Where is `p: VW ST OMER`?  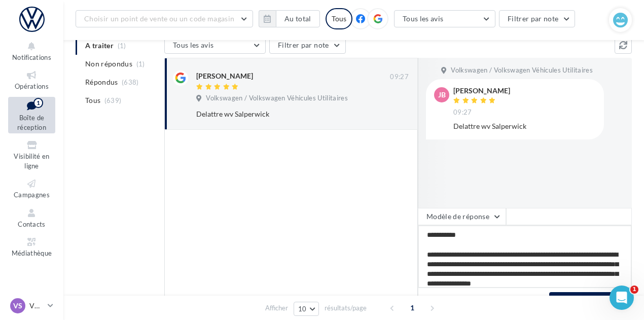 p: VW ST OMER is located at coordinates (37, 306).